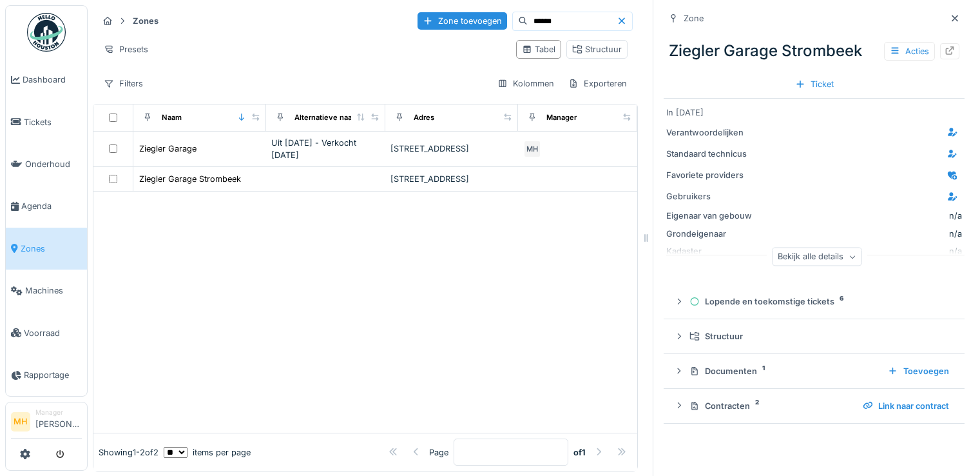 The height and width of the screenshot is (476, 980). I want to click on strong: of 1, so click(579, 452).